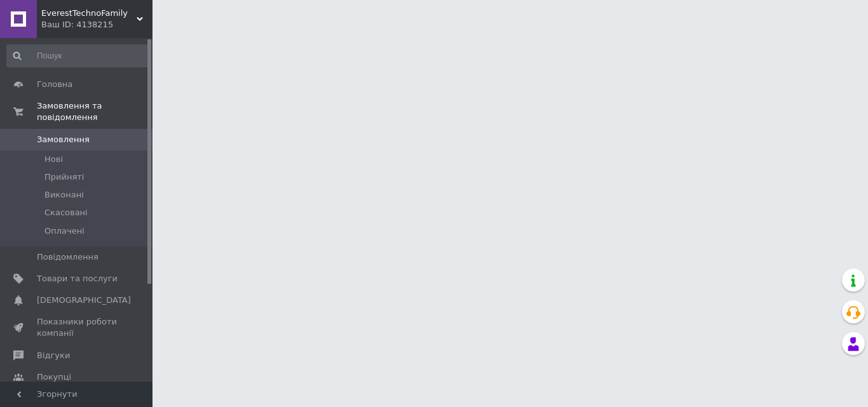 This screenshot has width=868, height=407. Describe the element at coordinates (53, 159) in the screenshot. I see `span: Нові` at that location.